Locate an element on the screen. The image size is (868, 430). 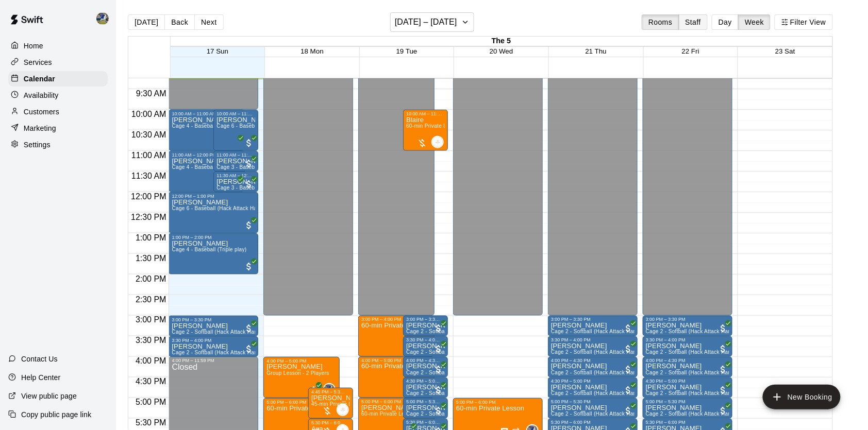
p: Calendar is located at coordinates (39, 79).